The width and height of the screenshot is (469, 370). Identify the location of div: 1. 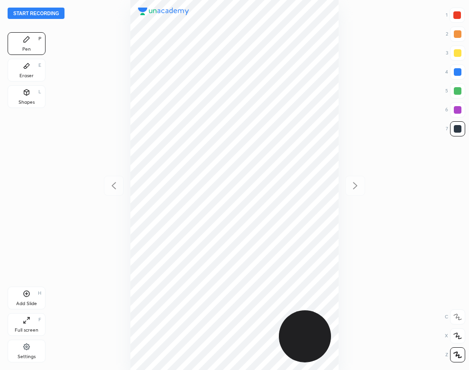
(455, 15).